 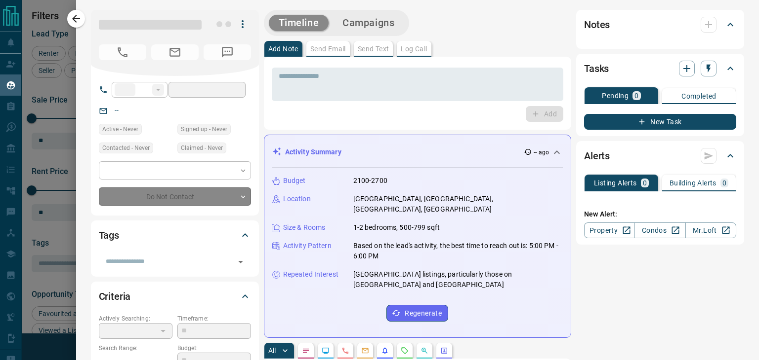 I want to click on a: Property, so click(x=609, y=231).